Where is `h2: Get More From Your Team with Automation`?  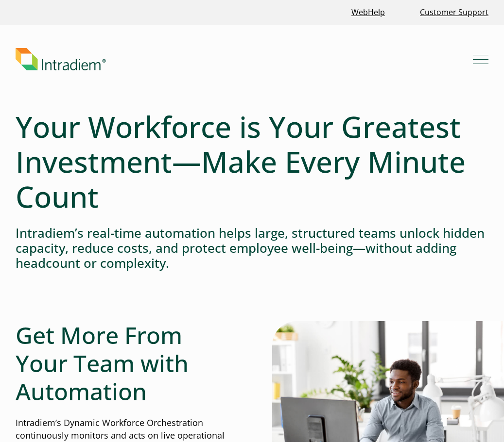
h2: Get More From Your Team with Automation is located at coordinates (124, 363).